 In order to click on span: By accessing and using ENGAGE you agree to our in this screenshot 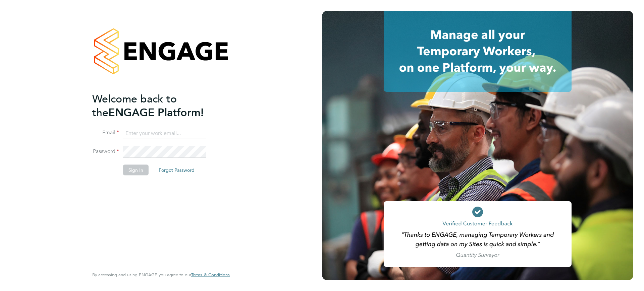, I will do `click(161, 274)`.